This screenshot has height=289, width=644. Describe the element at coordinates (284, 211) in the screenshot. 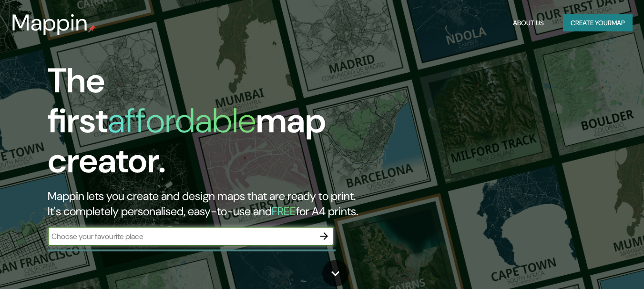

I see `h5: FREE` at that location.